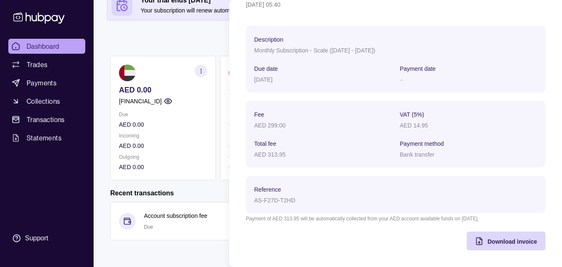 The height and width of the screenshot is (267, 562). What do you see at coordinates (414, 125) in the screenshot?
I see `p: AED 14.95` at bounding box center [414, 125].